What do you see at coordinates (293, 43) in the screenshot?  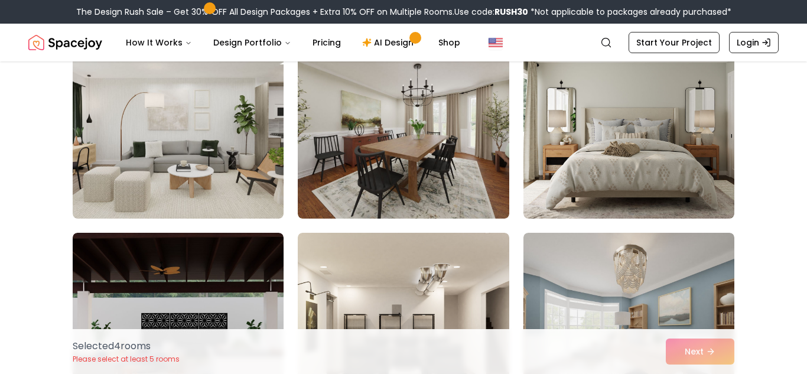 I see `nav: Main` at bounding box center [293, 43].